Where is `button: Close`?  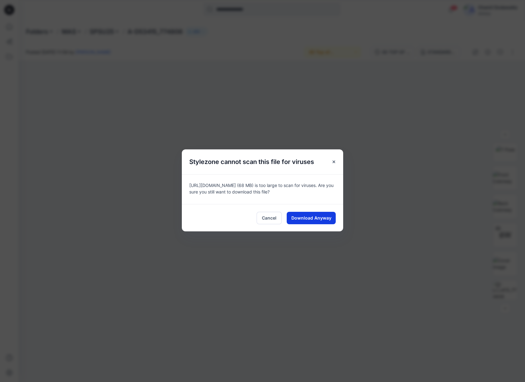
button: Close is located at coordinates (334, 162).